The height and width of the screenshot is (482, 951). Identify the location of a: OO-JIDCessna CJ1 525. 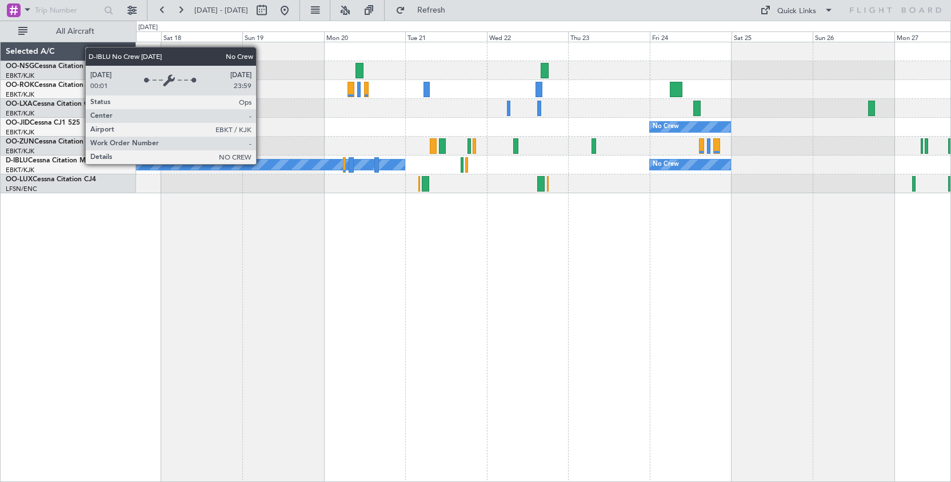
(43, 123).